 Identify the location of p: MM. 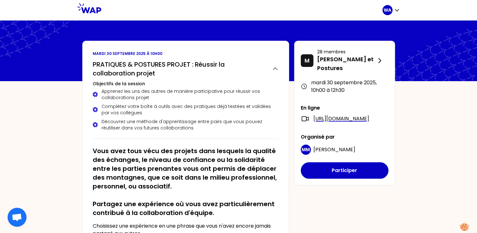
(306, 149).